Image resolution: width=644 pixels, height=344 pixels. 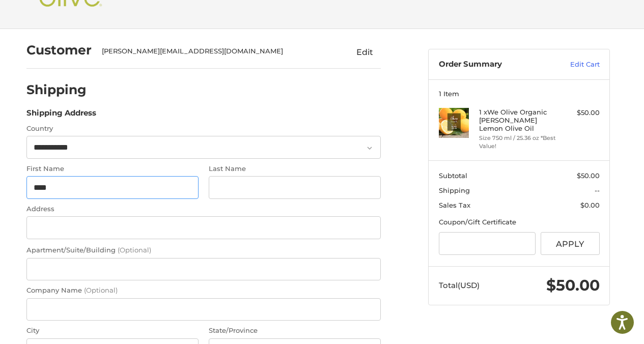 What do you see at coordinates (579, 113) in the screenshot?
I see `div: $50.00` at bounding box center [579, 113].